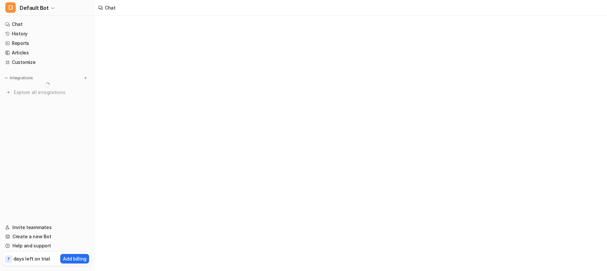 This screenshot has width=607, height=271. Describe the element at coordinates (110, 8) in the screenshot. I see `div: Chat` at that location.